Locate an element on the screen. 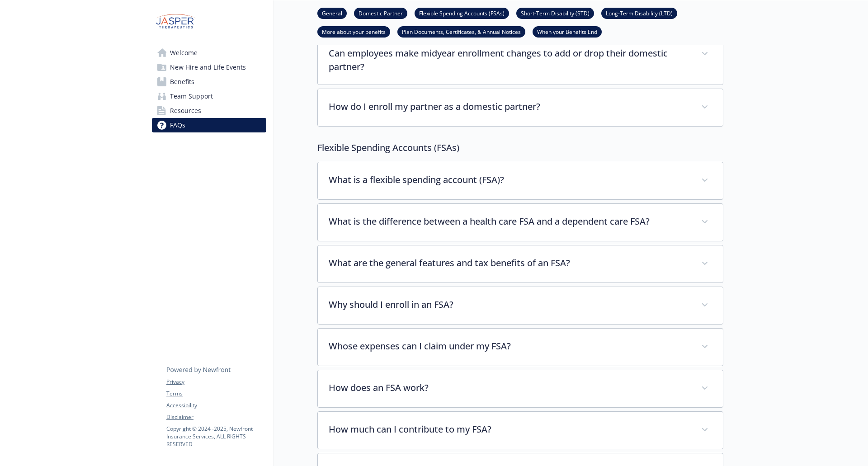  p: How much can I contribute to my FSA? is located at coordinates (509, 429).